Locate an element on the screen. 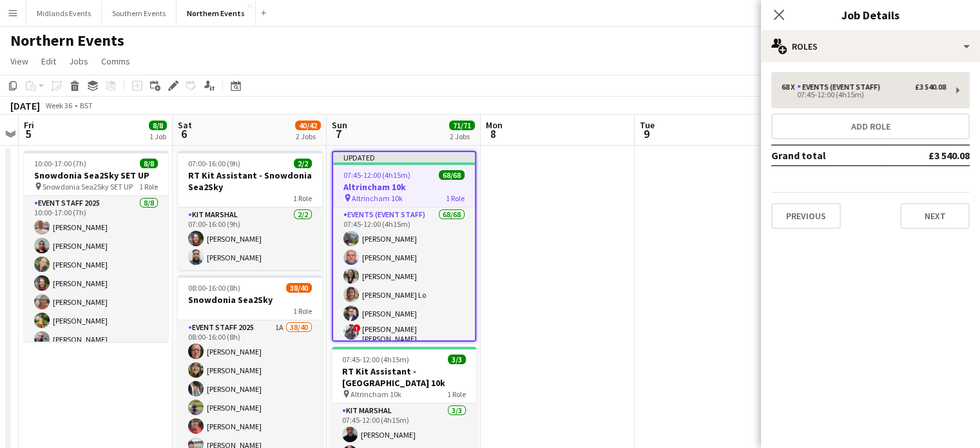 Image resolution: width=980 pixels, height=448 pixels. button: Previous is located at coordinates (806, 216).